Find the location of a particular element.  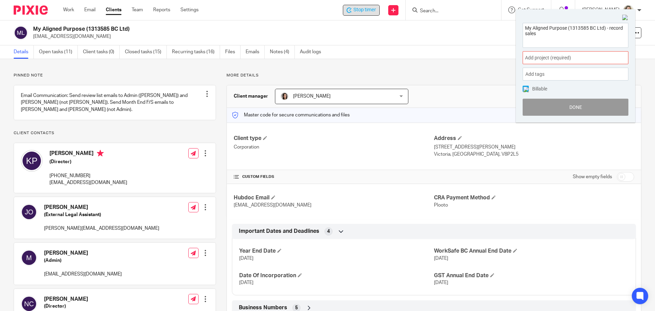

a: Clients is located at coordinates (114, 10).